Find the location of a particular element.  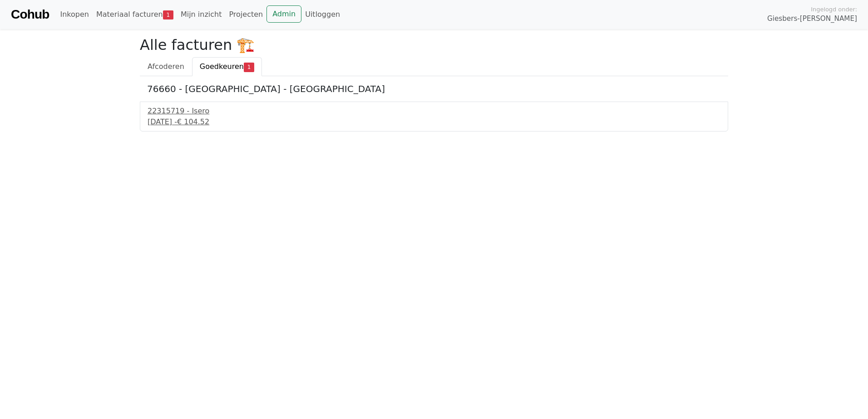

div: 22315719 - Isero is located at coordinates (434, 111).